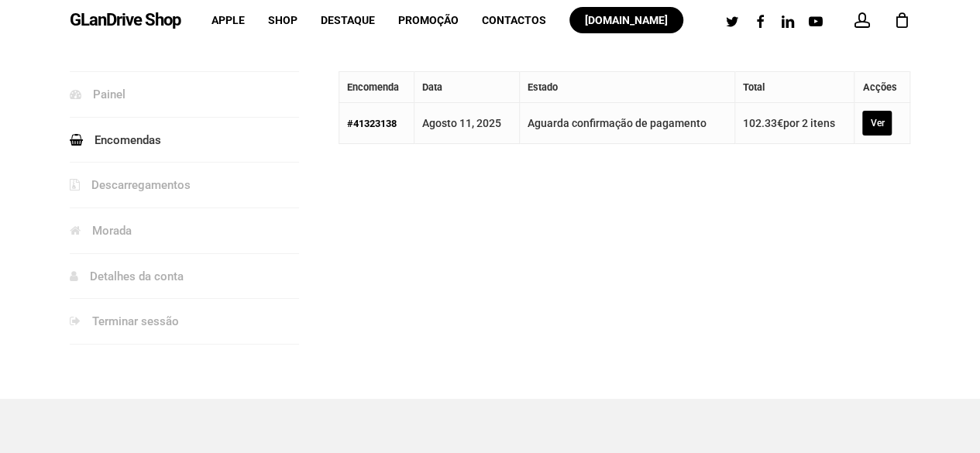 This screenshot has width=980, height=453. I want to click on span: Shop, so click(283, 20).